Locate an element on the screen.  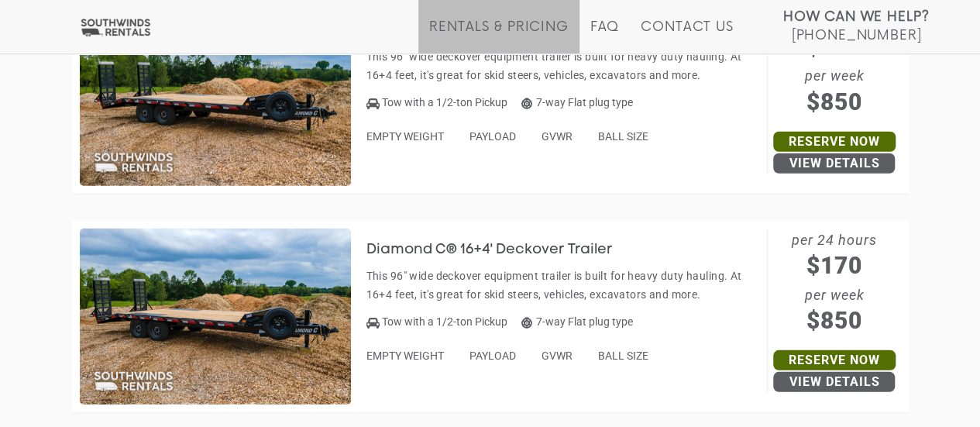
h3: Diamond C® 16+4' Deckover Trailer is located at coordinates (501, 250).